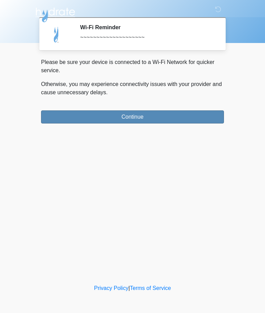  Describe the element at coordinates (56, 34) in the screenshot. I see `img: Agent Avatar` at that location.